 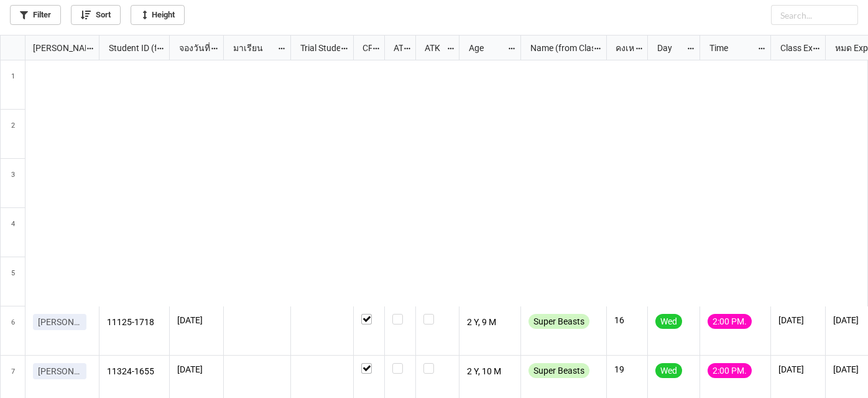 I want to click on a: Height, so click(x=157, y=15).